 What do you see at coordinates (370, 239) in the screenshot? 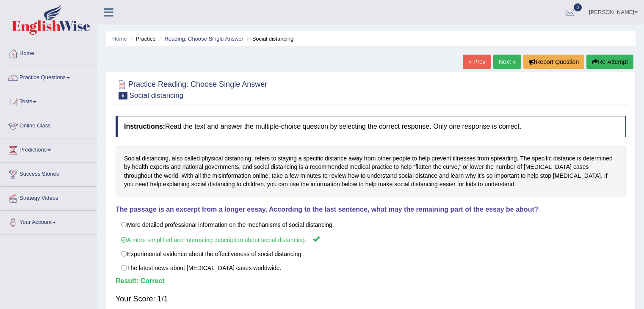
I see `label: A more simplified and interesting description about social distancing.` at bounding box center [370, 239].